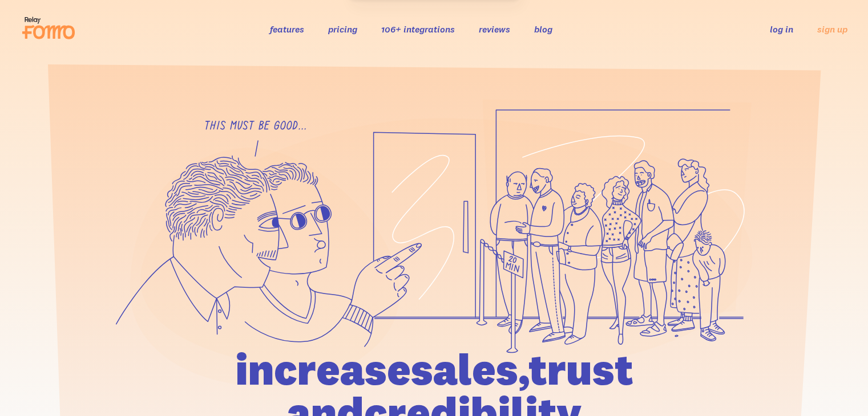 The image size is (868, 416). I want to click on a: sign up, so click(832, 29).